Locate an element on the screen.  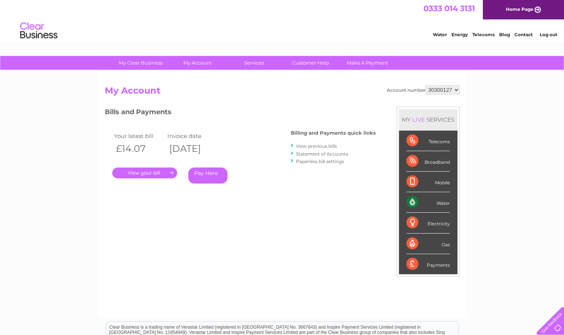
div: Payments is located at coordinates (428, 264).